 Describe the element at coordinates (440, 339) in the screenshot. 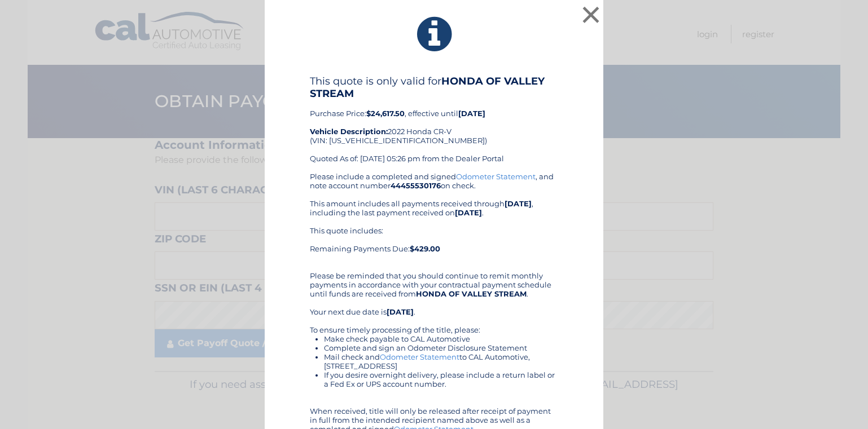

I see `li: Make check payable to CAL Automotive` at that location.